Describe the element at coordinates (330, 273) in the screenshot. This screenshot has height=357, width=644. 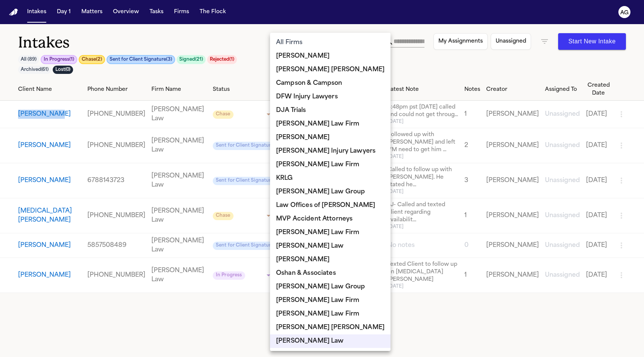
I see `li: Oshan & Associates` at that location.